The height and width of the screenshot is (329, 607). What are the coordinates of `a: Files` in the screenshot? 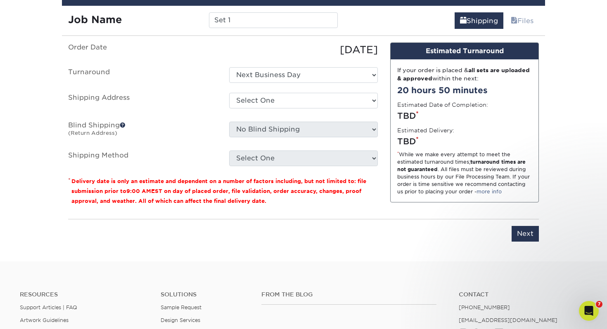 It's located at (522, 21).